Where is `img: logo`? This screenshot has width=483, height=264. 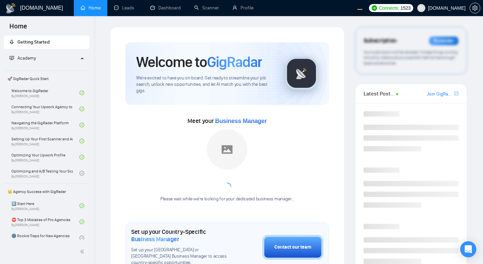
img: logo is located at coordinates (11, 8).